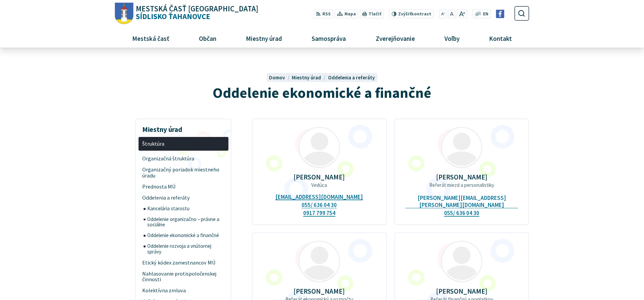 The image size is (644, 300). Describe the element at coordinates (395, 38) in the screenshot. I see `span: Zverejňovanie` at that location.